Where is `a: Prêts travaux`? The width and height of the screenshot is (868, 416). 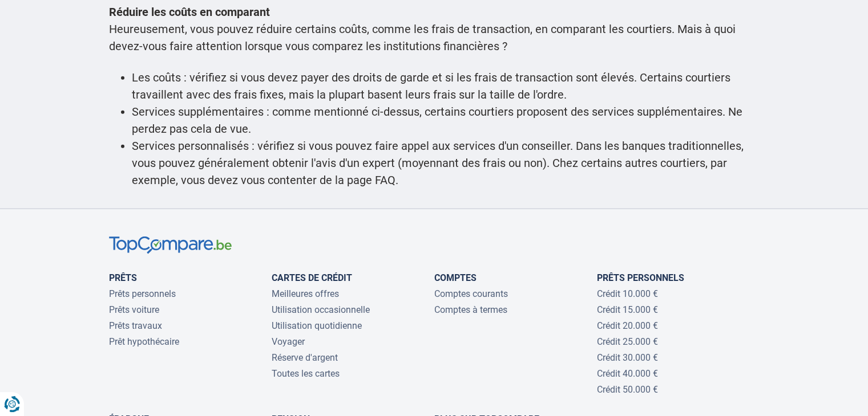
a: Prêts travaux is located at coordinates (135, 325).